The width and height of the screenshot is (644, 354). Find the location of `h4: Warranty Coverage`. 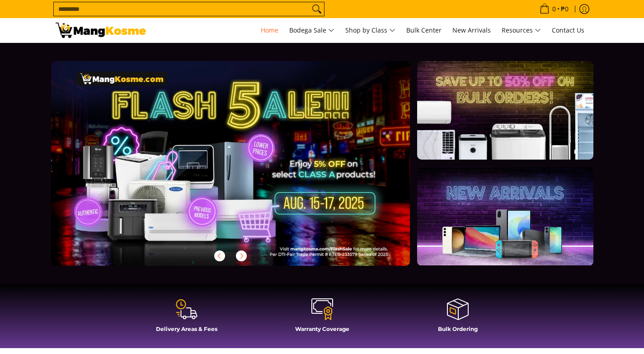

h4: Warranty Coverage is located at coordinates (322, 329).